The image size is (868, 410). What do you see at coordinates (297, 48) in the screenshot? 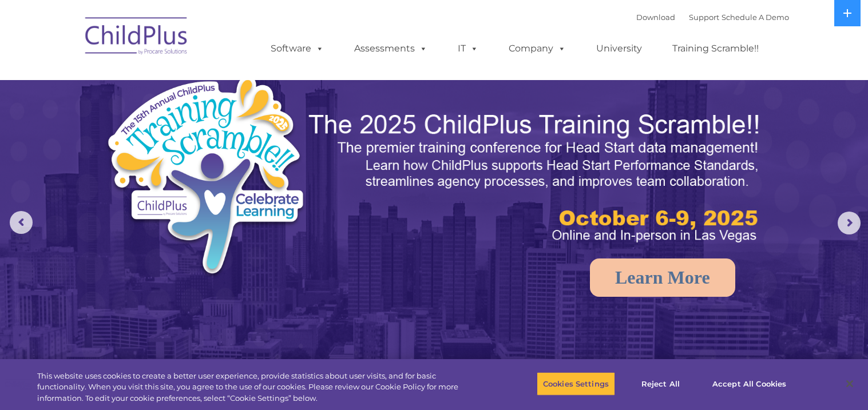
I see `a: Software` at bounding box center [297, 48].